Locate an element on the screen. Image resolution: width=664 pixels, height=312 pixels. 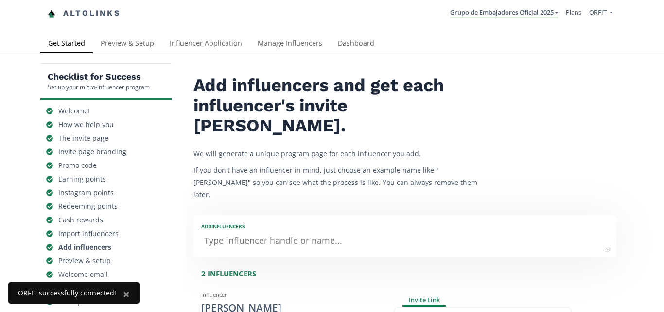
div: Earning points is located at coordinates (82, 179).